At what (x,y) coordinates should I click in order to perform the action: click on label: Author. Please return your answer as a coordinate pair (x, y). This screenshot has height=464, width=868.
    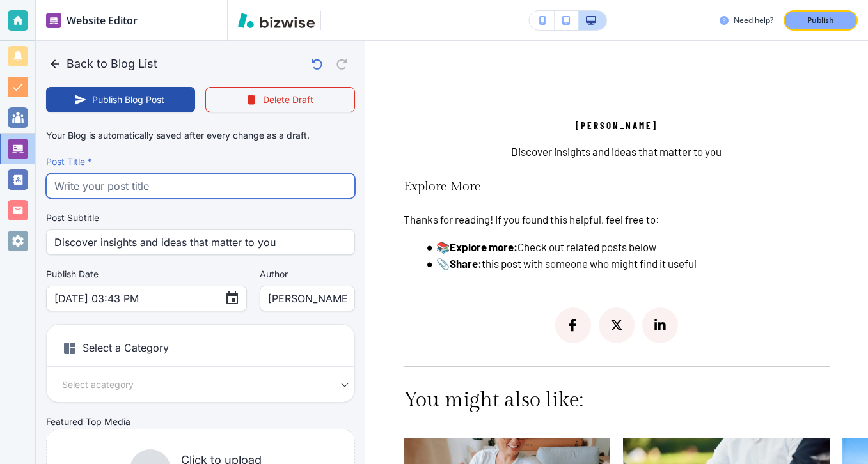
    Looking at the image, I should click on (307, 274).